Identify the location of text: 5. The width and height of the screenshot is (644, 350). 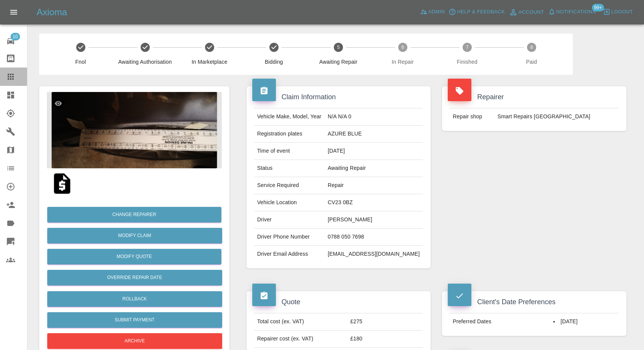
(338, 48).